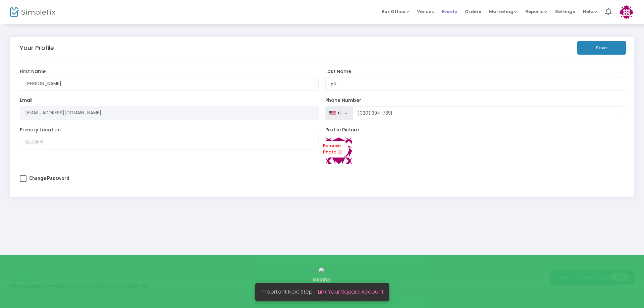 The height and width of the screenshot is (308, 644). What do you see at coordinates (475, 72) in the screenshot?
I see `label: Last Name` at bounding box center [475, 72].